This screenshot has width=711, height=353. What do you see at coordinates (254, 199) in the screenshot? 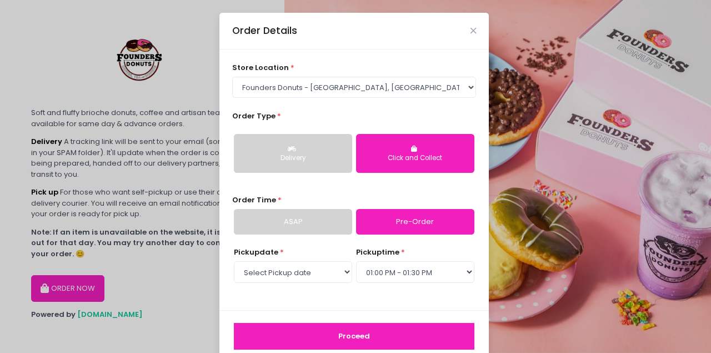
I see `span: Order Time` at bounding box center [254, 199].